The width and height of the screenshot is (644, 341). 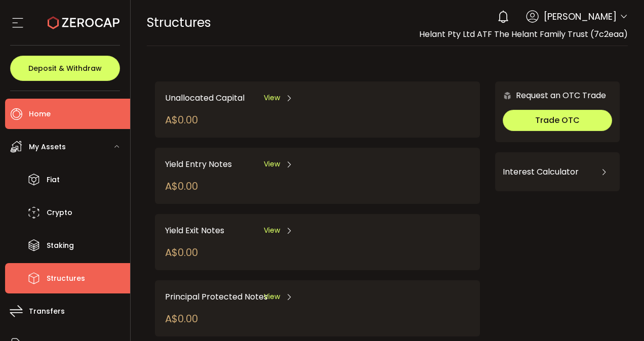 What do you see at coordinates (65, 68) in the screenshot?
I see `button: Deposit & Withdraw` at bounding box center [65, 68].